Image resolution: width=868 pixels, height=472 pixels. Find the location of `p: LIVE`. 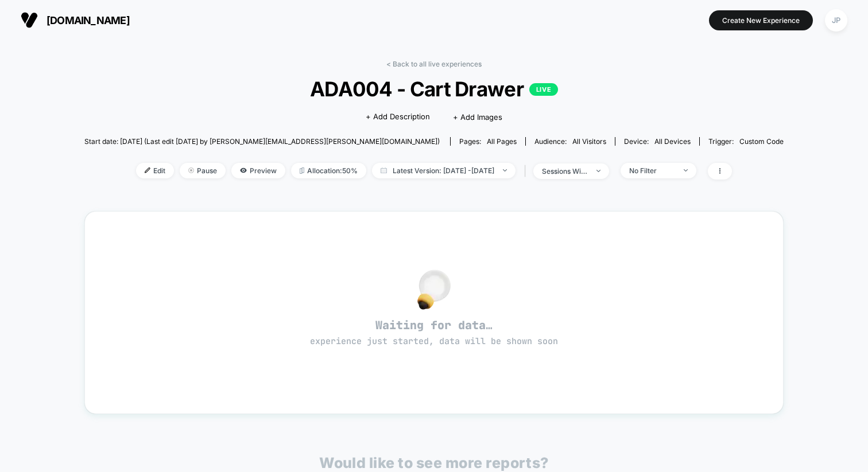

p: LIVE is located at coordinates (543, 90).